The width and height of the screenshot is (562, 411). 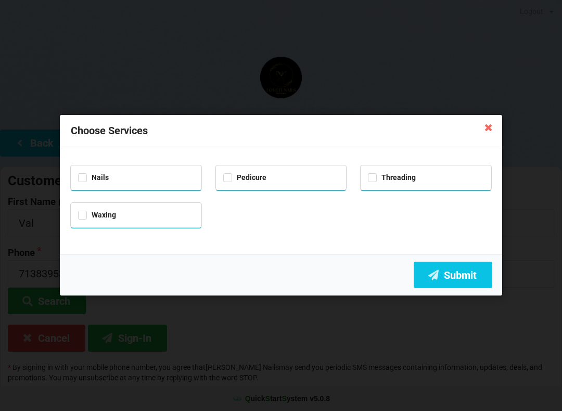 I want to click on label: Waxing, so click(x=97, y=215).